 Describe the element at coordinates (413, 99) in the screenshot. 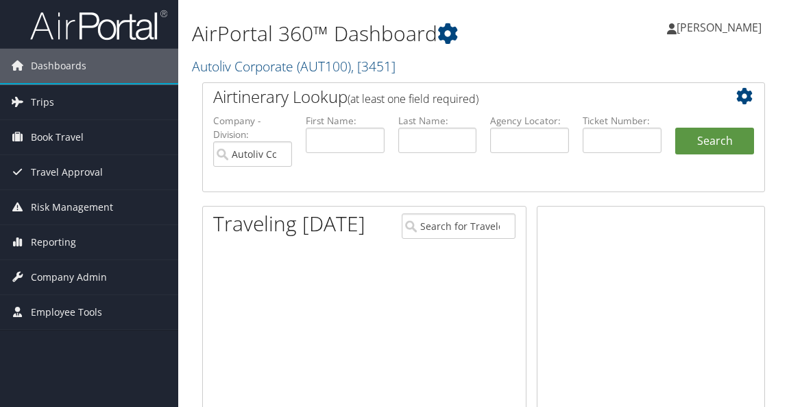

I see `span: (at least one field required)` at that location.